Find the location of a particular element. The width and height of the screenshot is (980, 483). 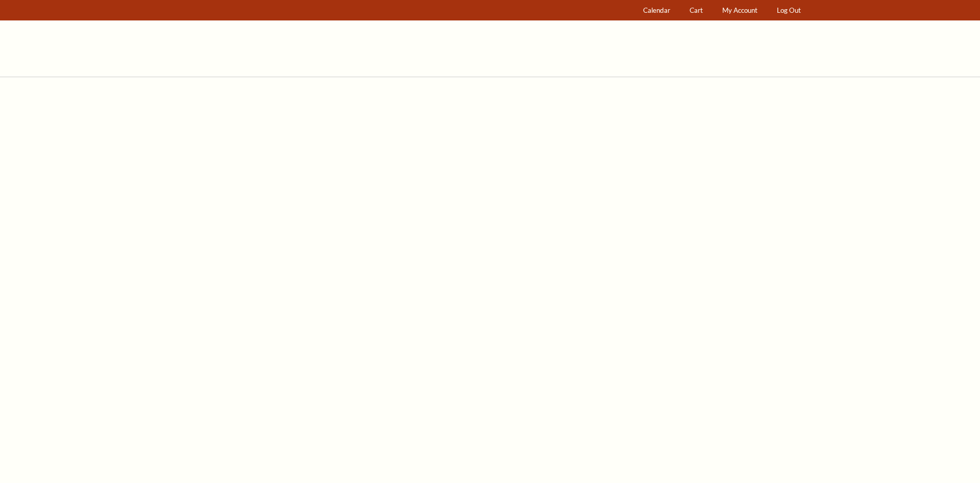

a: Calendar is located at coordinates (657, 10).